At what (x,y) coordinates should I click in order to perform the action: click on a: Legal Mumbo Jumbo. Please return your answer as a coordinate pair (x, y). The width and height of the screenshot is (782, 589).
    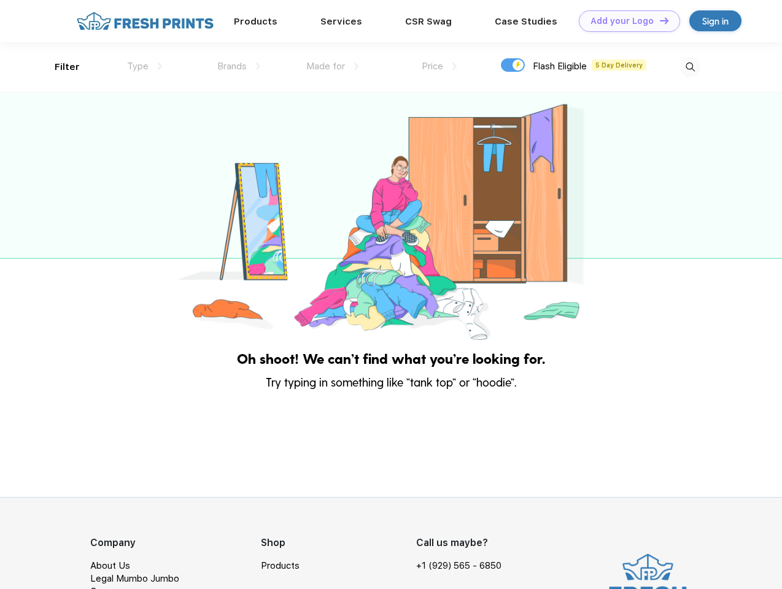
    Looking at the image, I should click on (134, 579).